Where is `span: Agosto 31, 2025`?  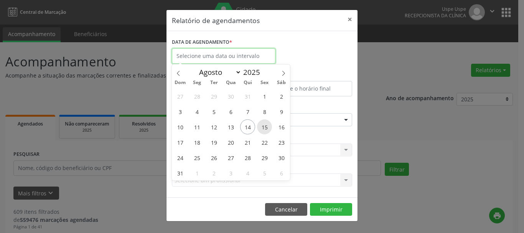
span: Agosto 31, 2025 is located at coordinates (180, 172).